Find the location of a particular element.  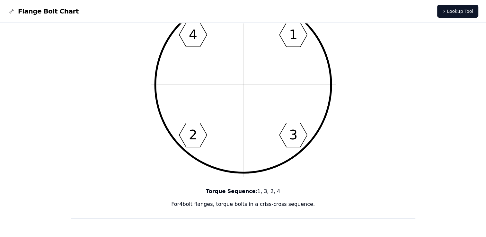

p: For 4 bolt flanges, torque bolts in a criss-cross sequence. is located at coordinates (243, 204).